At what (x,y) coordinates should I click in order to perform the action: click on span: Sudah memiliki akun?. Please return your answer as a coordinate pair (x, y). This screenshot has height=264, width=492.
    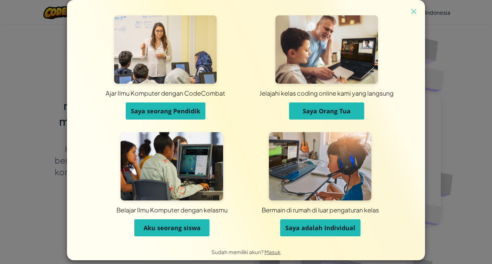
    Looking at the image, I should click on (238, 252).